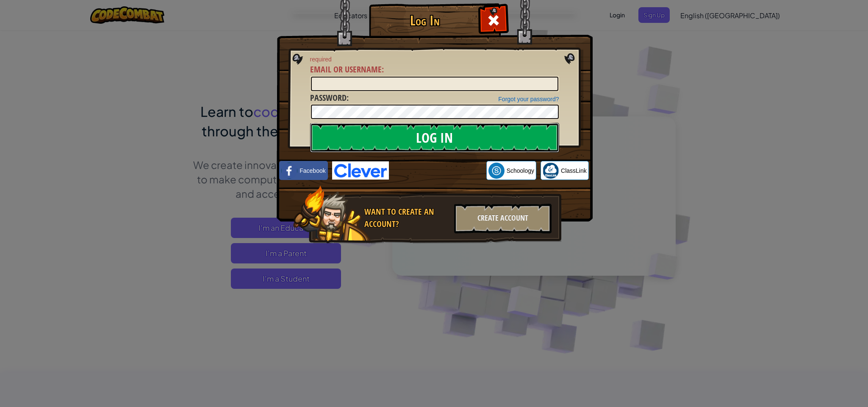 This screenshot has height=407, width=868. Describe the element at coordinates (345, 69) in the screenshot. I see `span: Email or Username` at that location.